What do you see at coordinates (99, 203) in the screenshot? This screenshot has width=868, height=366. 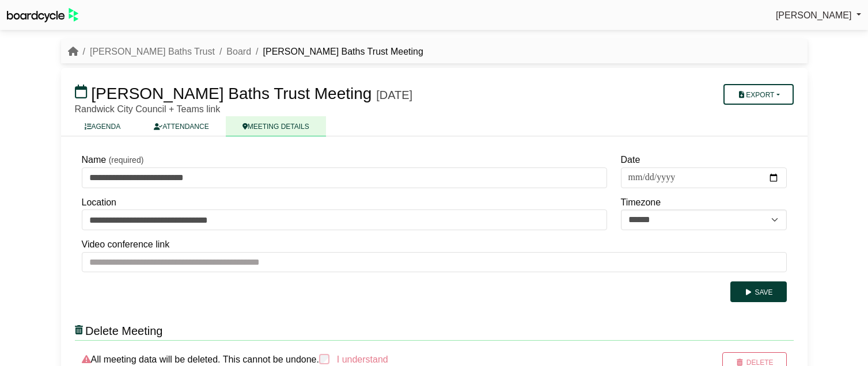 I see `label: Location` at bounding box center [99, 203].